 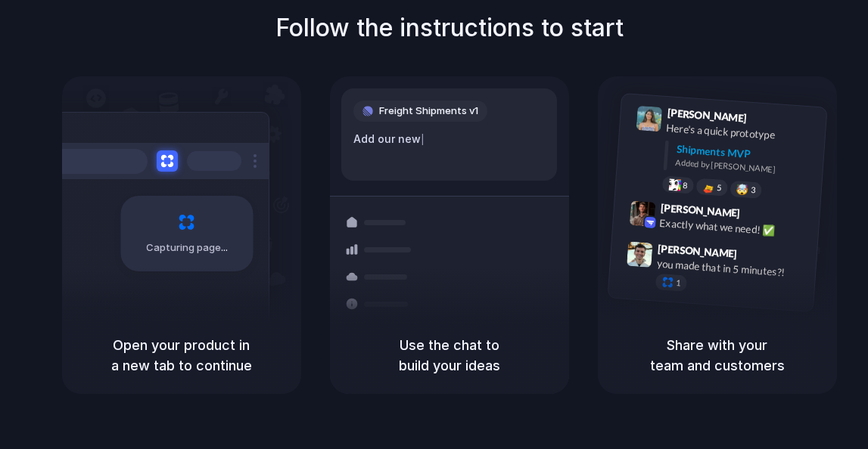 What do you see at coordinates (732, 270) in the screenshot?
I see `div: you made that in 5 minutes?!` at bounding box center [732, 270].